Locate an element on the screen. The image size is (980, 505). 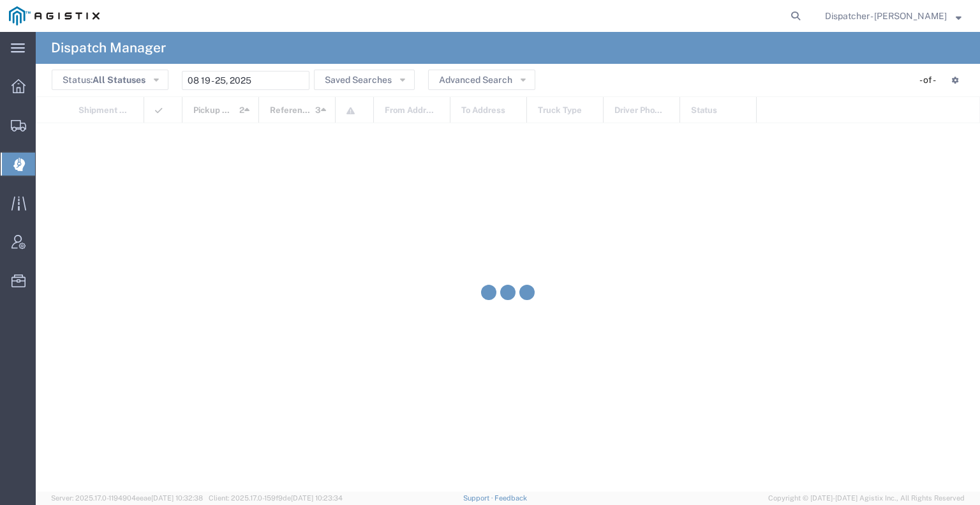
img: logo is located at coordinates (54, 16).